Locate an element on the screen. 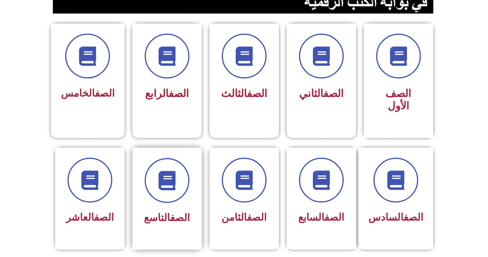 The image size is (488, 257). span: العاشر is located at coordinates (90, 217).